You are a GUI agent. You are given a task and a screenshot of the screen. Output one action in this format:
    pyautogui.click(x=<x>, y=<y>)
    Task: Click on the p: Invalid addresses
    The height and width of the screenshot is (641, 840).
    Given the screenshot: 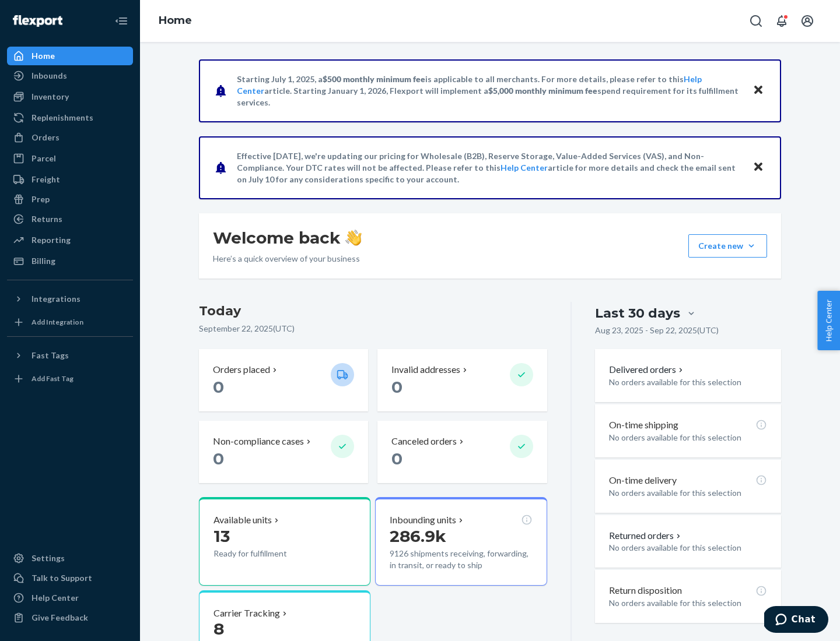 What is the action you would take?
    pyautogui.click(x=426, y=370)
    